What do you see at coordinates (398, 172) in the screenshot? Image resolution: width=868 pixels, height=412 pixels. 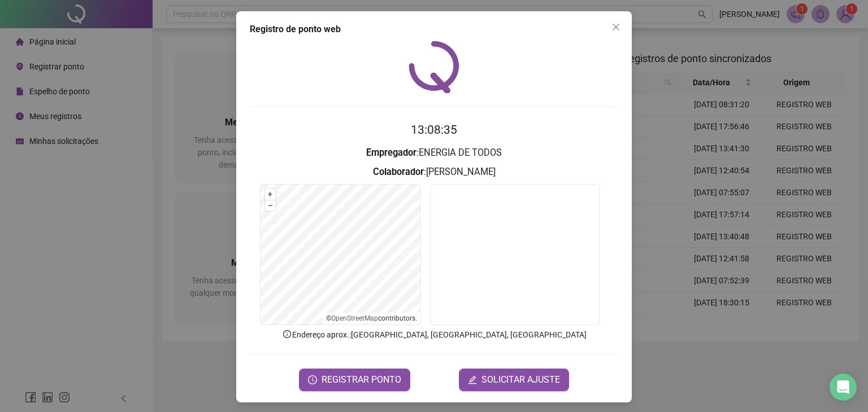 I see `strong: Colaborador` at bounding box center [398, 172].